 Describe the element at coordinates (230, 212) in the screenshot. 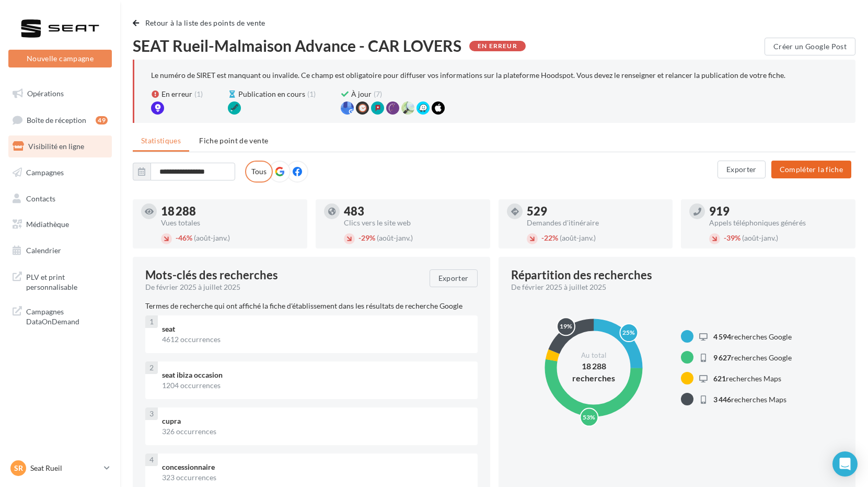

I see `div: 18 288` at that location.